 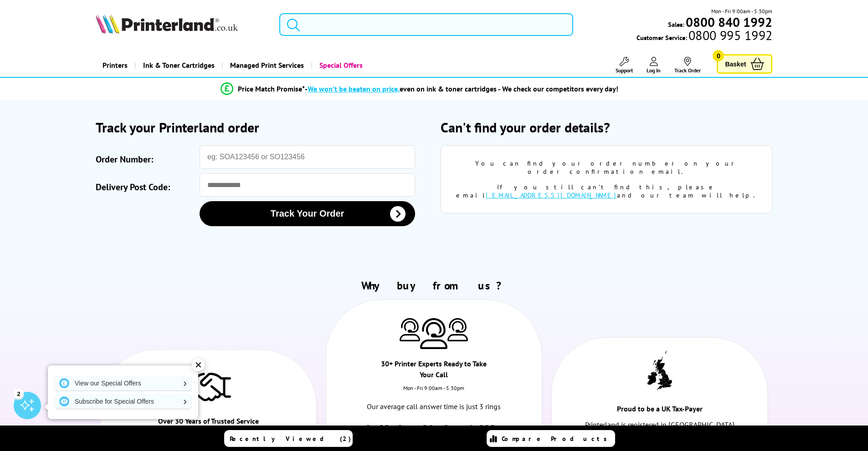 What do you see at coordinates (434, 407) in the screenshot?
I see `p: Our average call answer time is just 3 rings` at bounding box center [434, 407].